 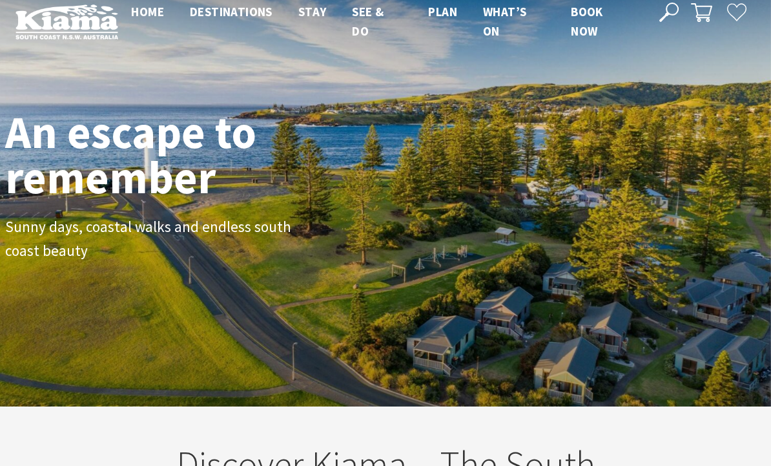 What do you see at coordinates (231, 12) in the screenshot?
I see `span: Destinations` at bounding box center [231, 12].